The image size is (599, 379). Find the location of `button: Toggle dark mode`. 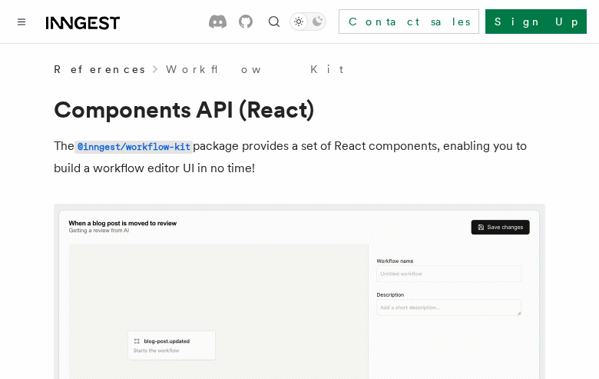

button: Toggle dark mode is located at coordinates (308, 22).